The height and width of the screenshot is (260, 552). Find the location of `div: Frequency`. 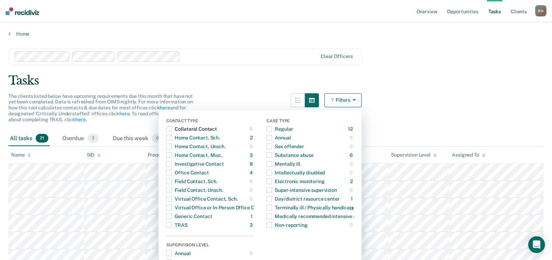

div: Frequency is located at coordinates (159, 155).